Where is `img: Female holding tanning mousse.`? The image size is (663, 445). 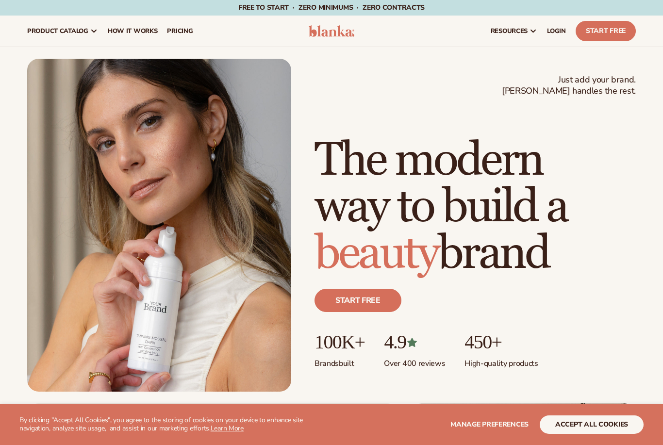 img: Female holding tanning mousse. is located at coordinates (159, 225).